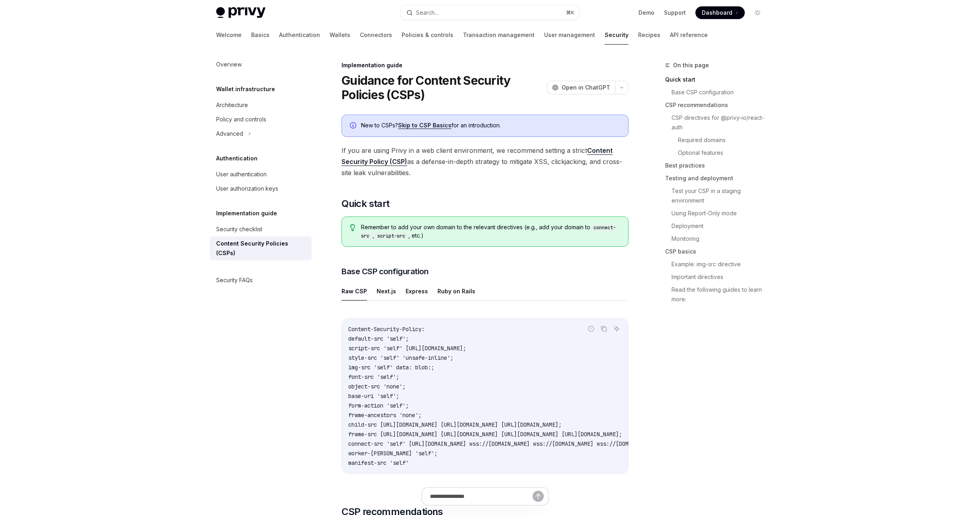 This screenshot has width=980, height=515. I want to click on span: Open in ChatGPT, so click(586, 88).